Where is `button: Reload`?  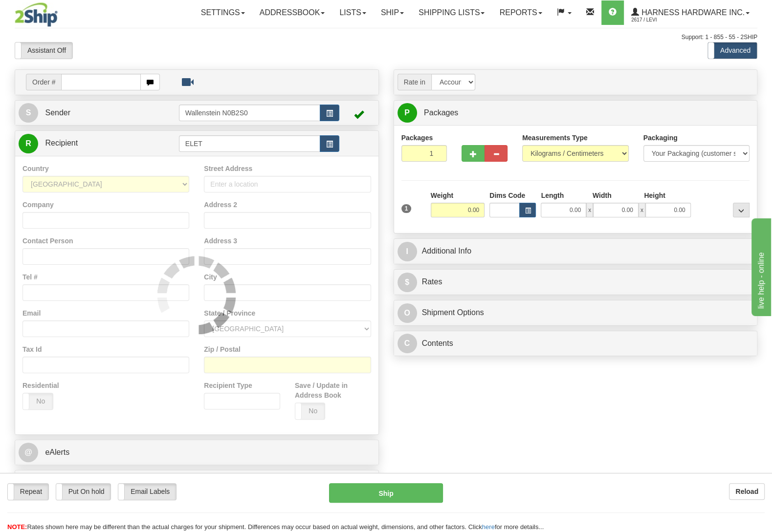 button: Reload is located at coordinates (747, 492).